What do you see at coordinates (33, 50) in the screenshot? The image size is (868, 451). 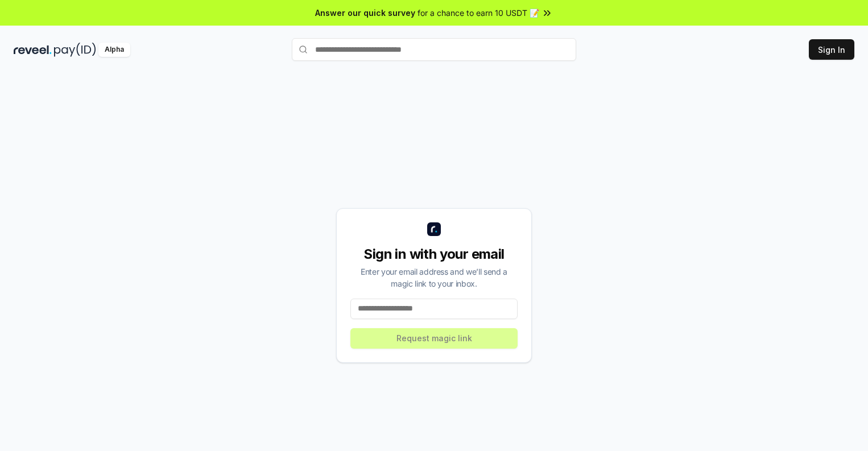 I see `img: reveel_dark` at bounding box center [33, 50].